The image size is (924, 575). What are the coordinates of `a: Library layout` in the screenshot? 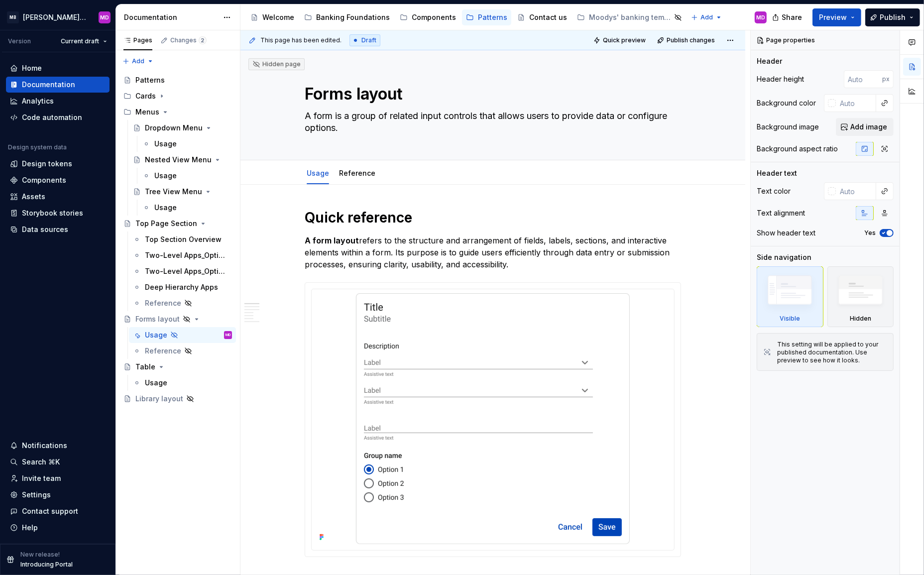 It's located at (178, 399).